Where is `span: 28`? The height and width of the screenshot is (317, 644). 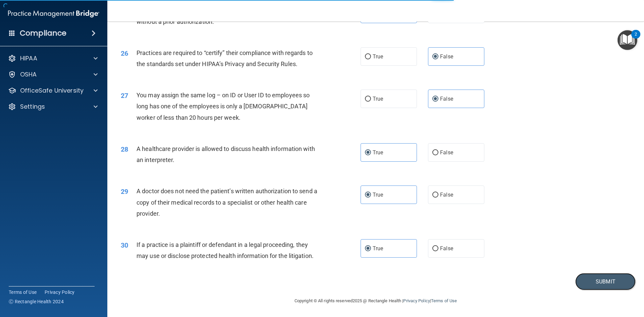
span: 28 is located at coordinates (125, 150).